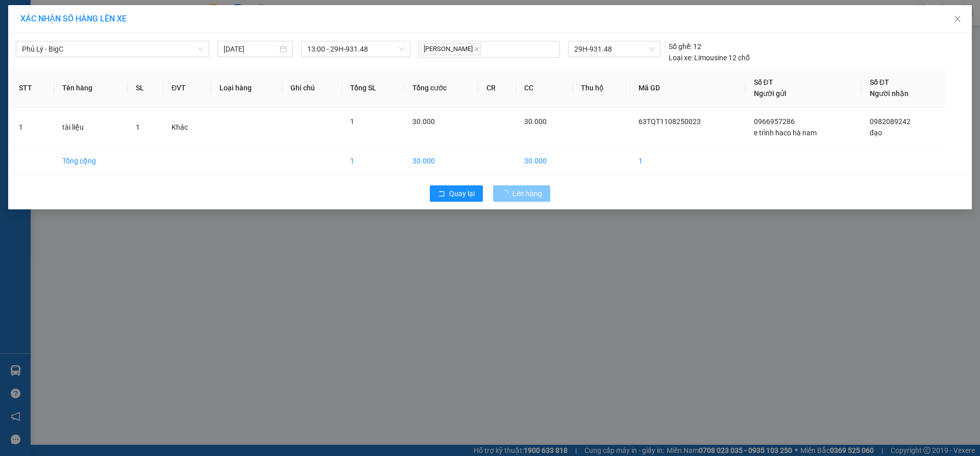 The width and height of the screenshot is (980, 456). What do you see at coordinates (373, 88) in the screenshot?
I see `th: Tổng SL` at bounding box center [373, 88].